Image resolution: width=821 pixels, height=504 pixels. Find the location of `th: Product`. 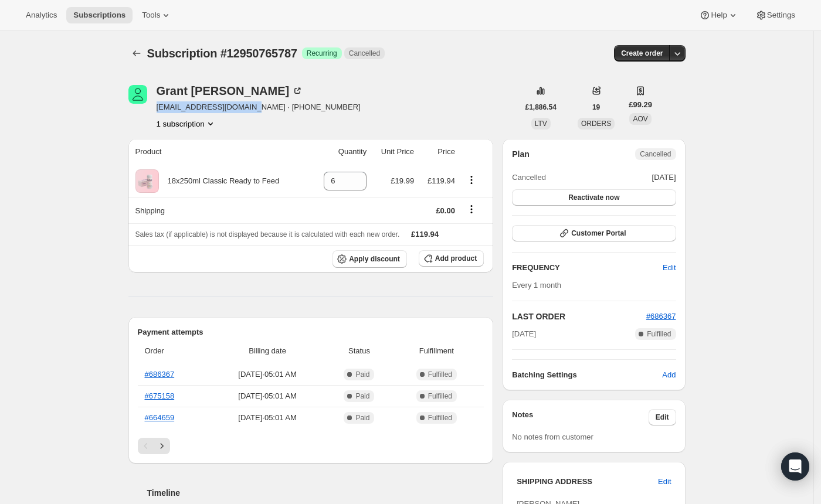

th: Product is located at coordinates (220, 152).